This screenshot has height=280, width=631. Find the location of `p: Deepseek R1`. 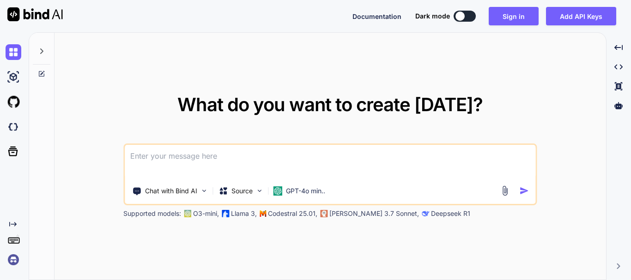

p: Deepseek R1 is located at coordinates (451, 214).